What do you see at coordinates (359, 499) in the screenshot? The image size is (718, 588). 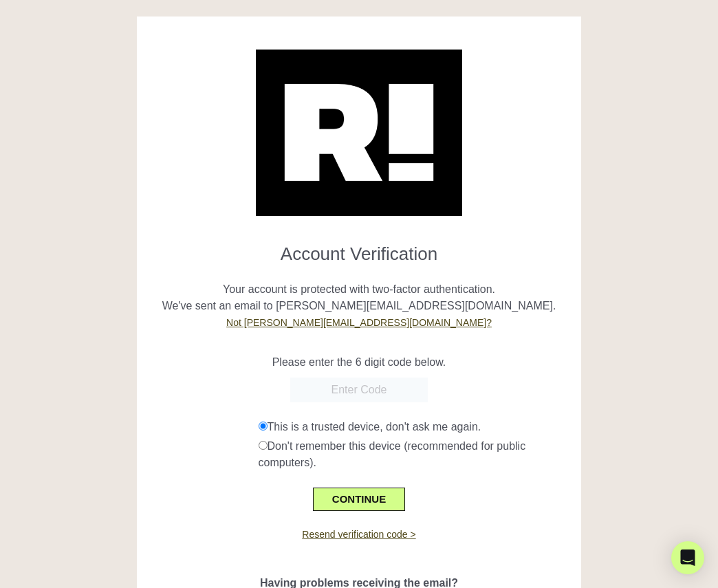 I see `button: CONTINUE` at bounding box center [359, 499].